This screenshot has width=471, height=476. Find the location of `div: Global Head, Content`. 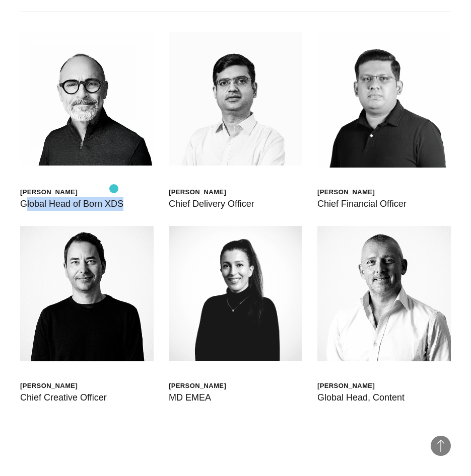

div: Global Head, Content is located at coordinates (361, 398).